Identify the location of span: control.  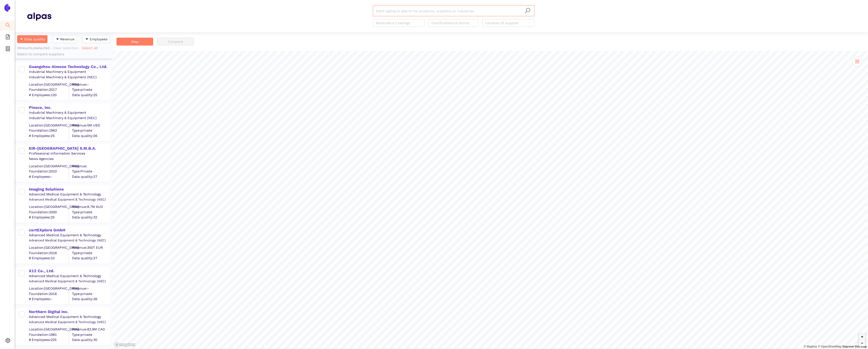
(857, 62).